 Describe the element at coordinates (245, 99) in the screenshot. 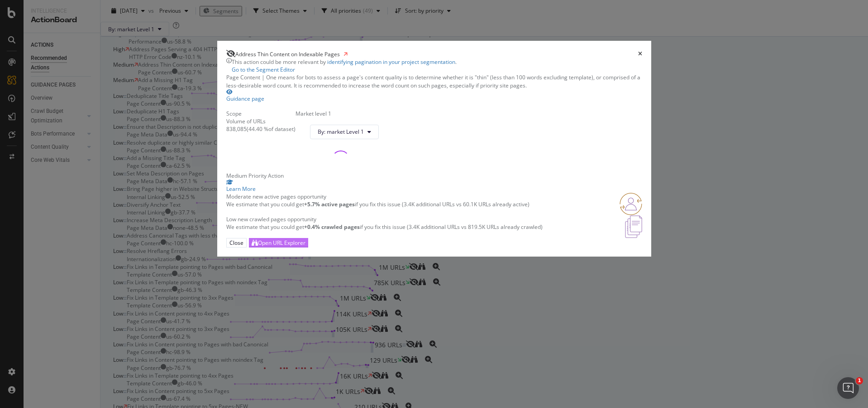

I see `div: Guidance page` at that location.